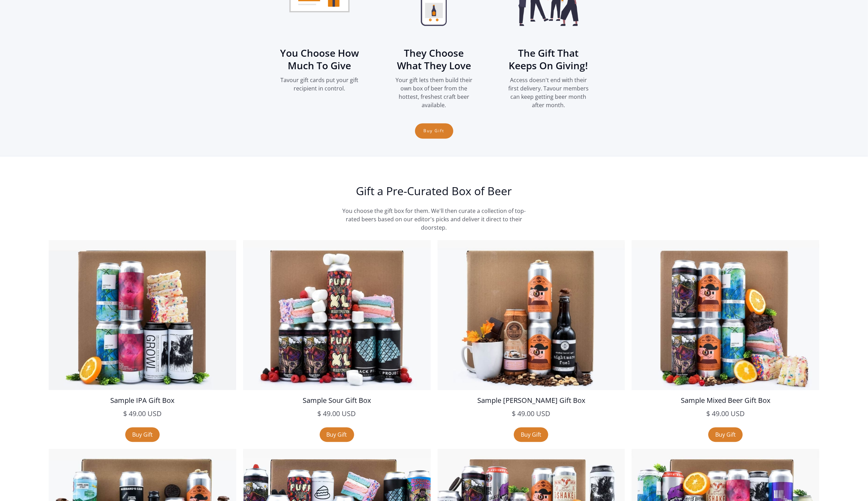  What do you see at coordinates (434, 59) in the screenshot?
I see `h3: They Choose What They Love` at bounding box center [434, 59].